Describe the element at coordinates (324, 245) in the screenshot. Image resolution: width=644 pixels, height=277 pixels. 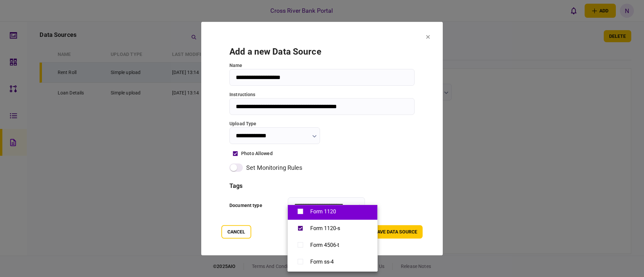
I see `div: Form 4506-t` at that location.